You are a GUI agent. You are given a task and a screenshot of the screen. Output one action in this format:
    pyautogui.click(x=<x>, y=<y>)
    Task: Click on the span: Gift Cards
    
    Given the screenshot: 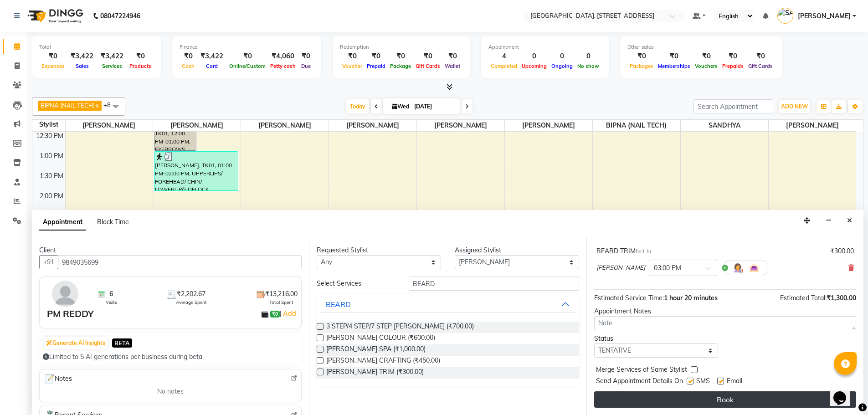 What is the action you would take?
    pyautogui.click(x=761, y=66)
    